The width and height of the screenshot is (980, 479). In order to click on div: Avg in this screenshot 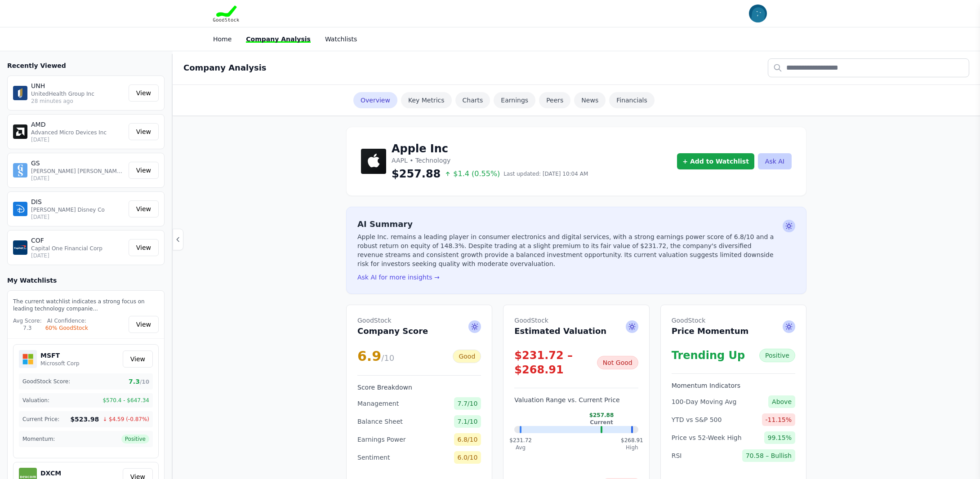, I will do `click(521, 447)`.